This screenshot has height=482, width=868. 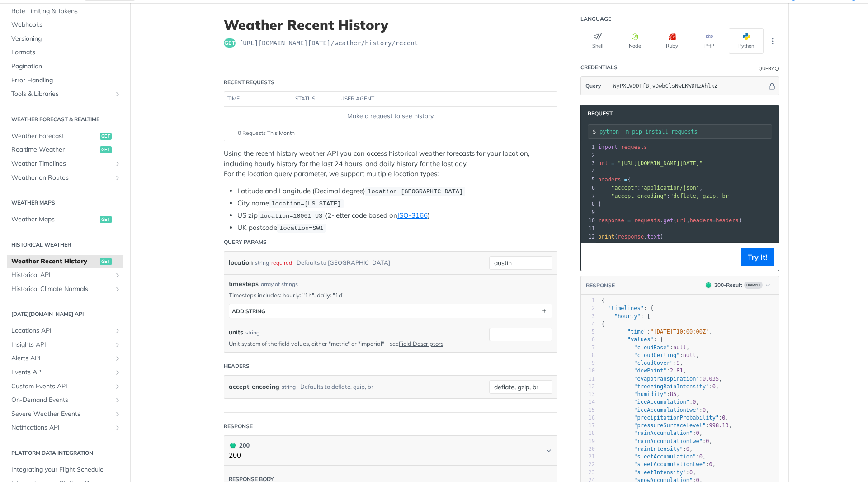 I want to click on span: location=SW1, so click(x=301, y=228).